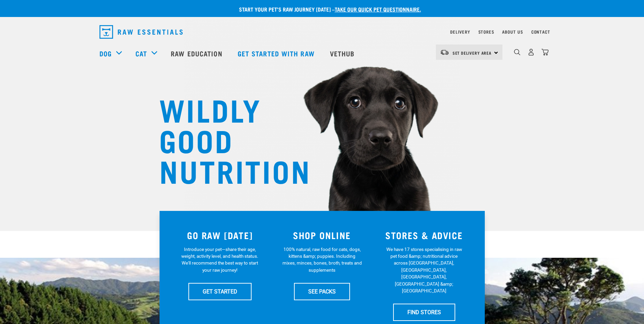 The width and height of the screenshot is (644, 324). Describe the element at coordinates (323, 32) in the screenshot. I see `nav: dropdown navigation` at that location.